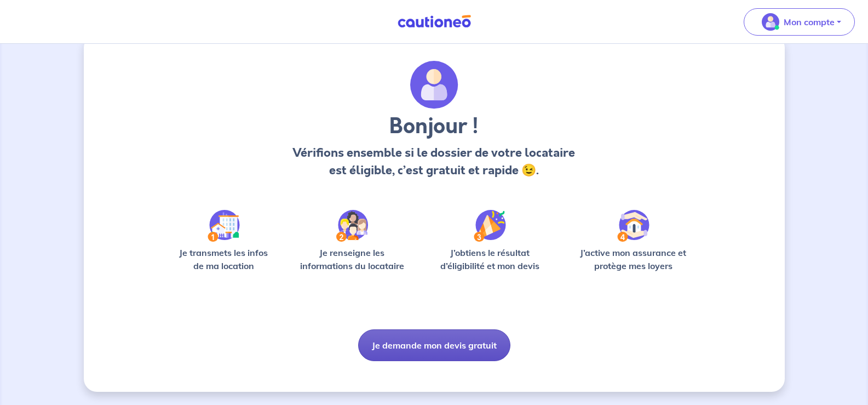 The image size is (868, 405). What do you see at coordinates (633, 259) in the screenshot?
I see `p: J’active mon assurance et protège mes loyers` at bounding box center [633, 259].